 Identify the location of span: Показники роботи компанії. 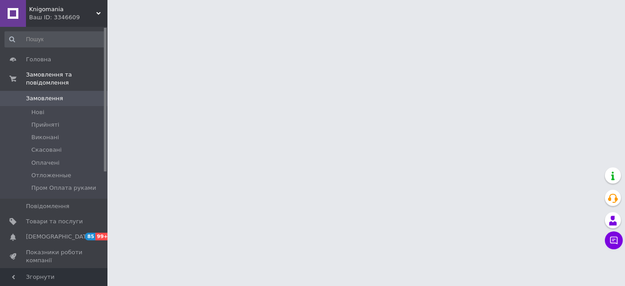
(54, 257).